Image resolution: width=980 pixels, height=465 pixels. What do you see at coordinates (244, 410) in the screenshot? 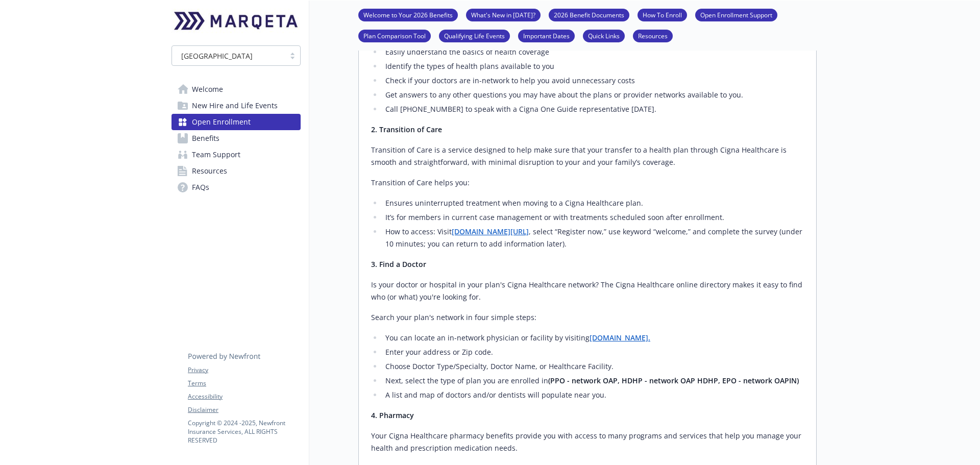
I see `a: Disclaimer` at bounding box center [244, 410].